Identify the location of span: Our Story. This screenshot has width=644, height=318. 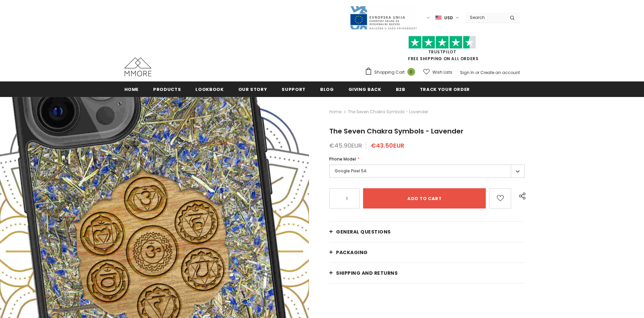
(253, 89).